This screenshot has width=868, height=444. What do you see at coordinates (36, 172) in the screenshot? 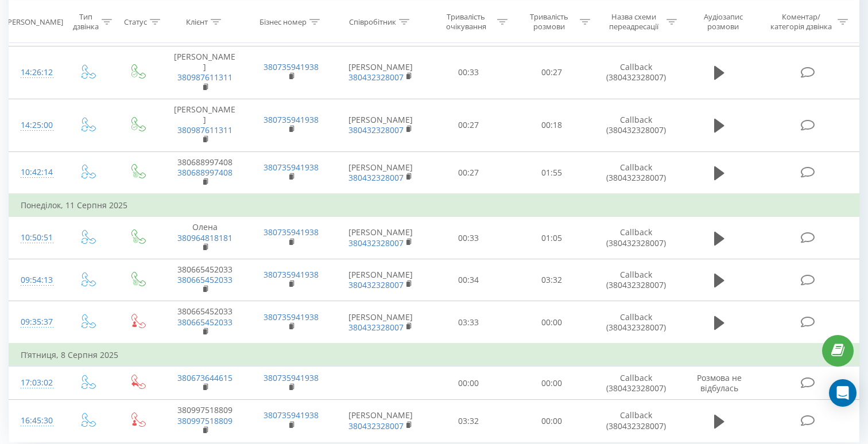
I see `div: 10:42:14` at bounding box center [36, 172].